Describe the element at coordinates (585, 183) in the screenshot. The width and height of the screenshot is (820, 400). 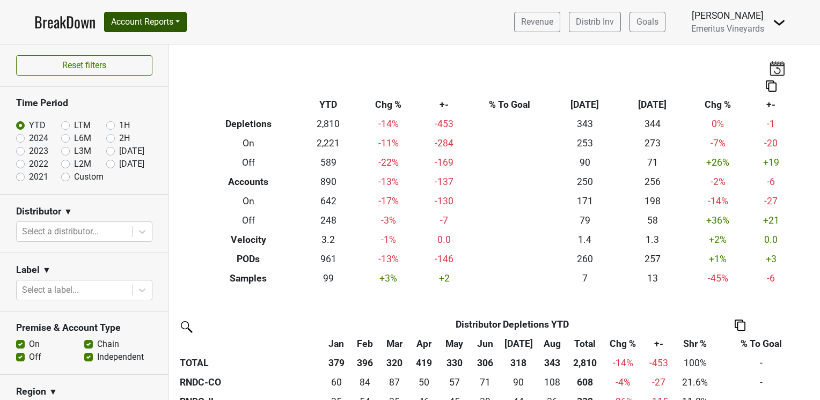
I see `td: 250` at that location.